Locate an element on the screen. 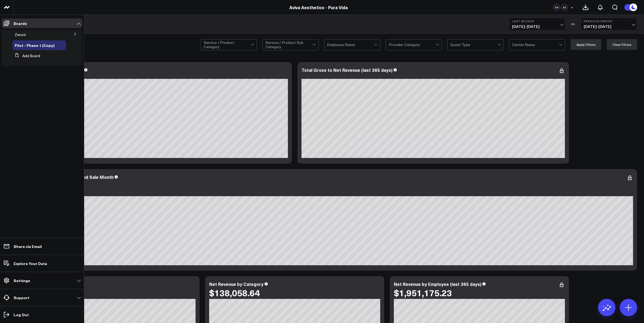  div: Net Revenue by Employee (last 365 days) is located at coordinates (437, 284).